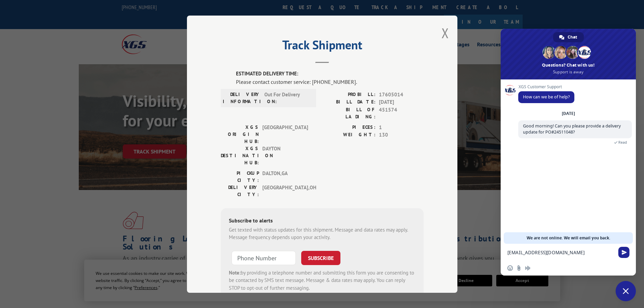 The width and height of the screenshot is (644, 308). What do you see at coordinates (349, 135) in the screenshot?
I see `label: WEIGHT:` at bounding box center [349, 135].